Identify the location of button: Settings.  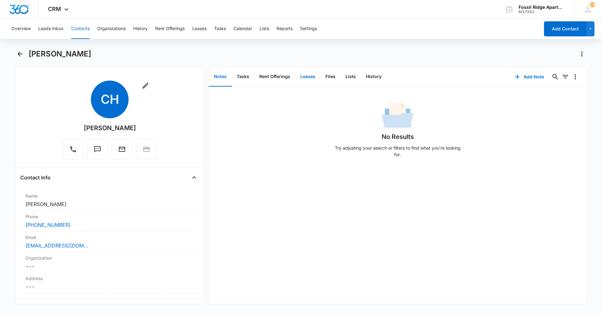
(309, 29).